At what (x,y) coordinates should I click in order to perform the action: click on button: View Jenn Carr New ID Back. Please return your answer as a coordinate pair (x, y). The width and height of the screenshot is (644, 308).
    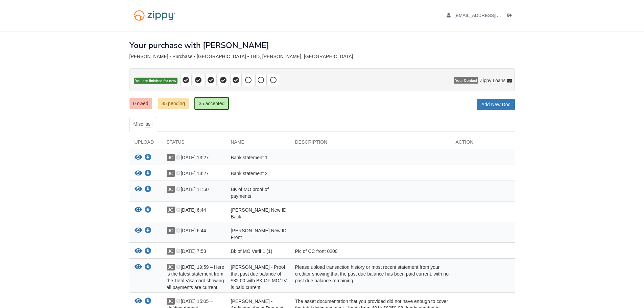
    Looking at the image, I should click on (138, 210).